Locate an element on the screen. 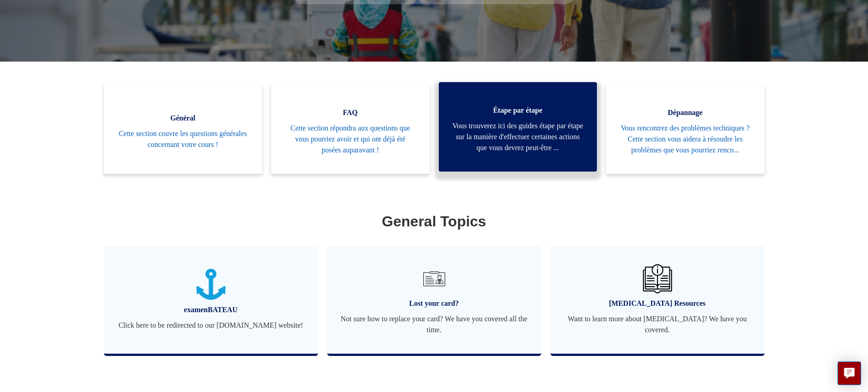  img: 01JRG6G4NA4NJ1BVG8MJM761YH is located at coordinates (434, 279).